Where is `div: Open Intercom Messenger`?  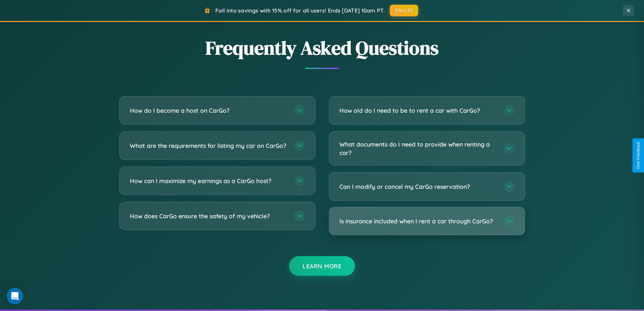 div: Open Intercom Messenger is located at coordinates (15, 296).